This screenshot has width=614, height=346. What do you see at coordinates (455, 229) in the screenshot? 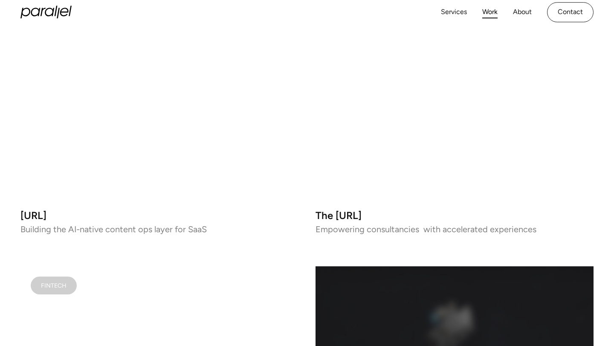
I see `p: Empowering consultancies with accelerated experiences` at bounding box center [455, 229].